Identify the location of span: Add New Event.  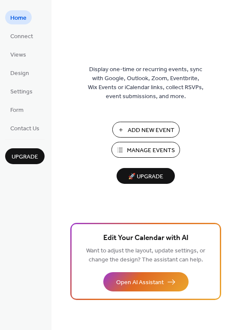
(151, 130).